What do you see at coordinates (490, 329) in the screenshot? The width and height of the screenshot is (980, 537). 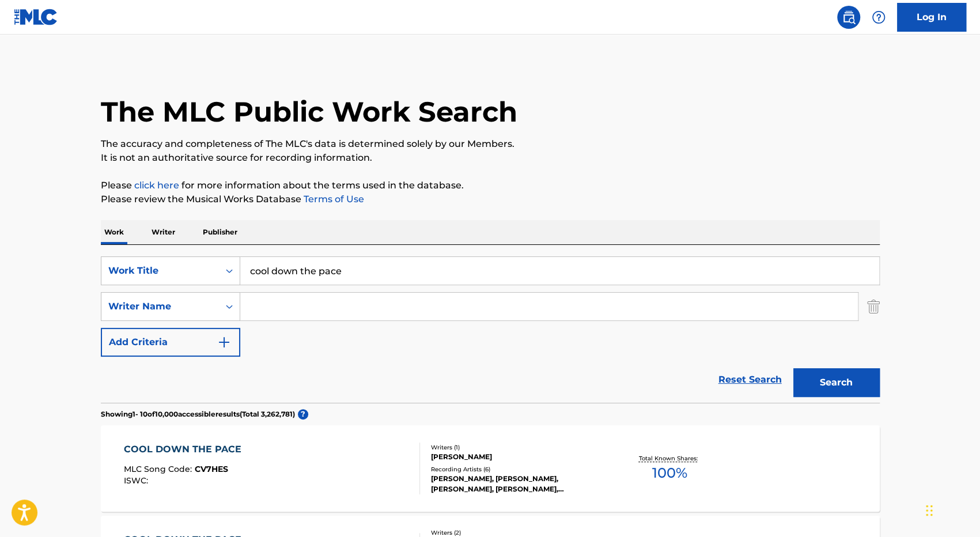 I see `form: Search Form` at bounding box center [490, 329].